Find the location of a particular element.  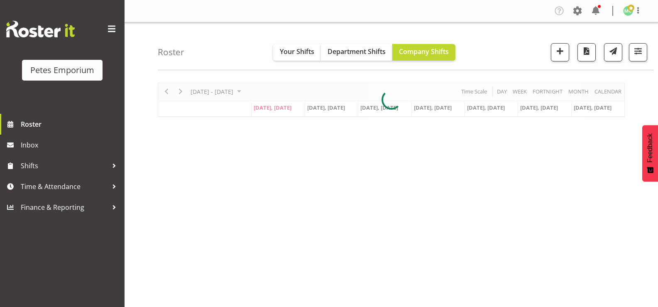

span: Company Shifts is located at coordinates (424, 51).